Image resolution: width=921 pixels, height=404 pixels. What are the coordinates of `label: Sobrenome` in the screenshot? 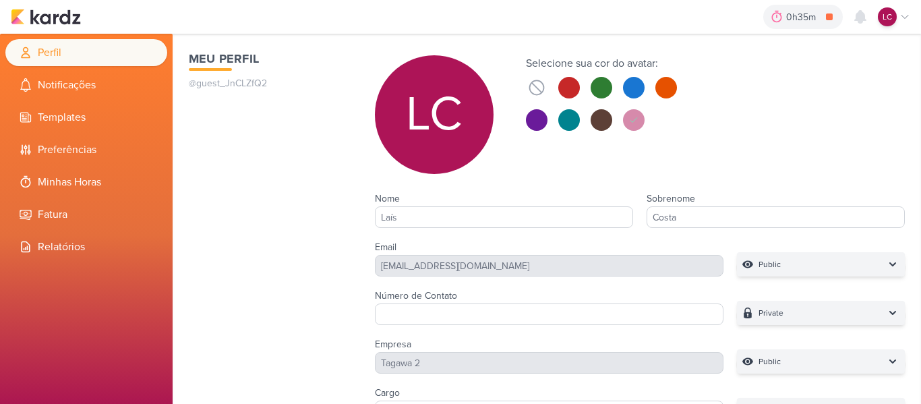 It's located at (671, 198).